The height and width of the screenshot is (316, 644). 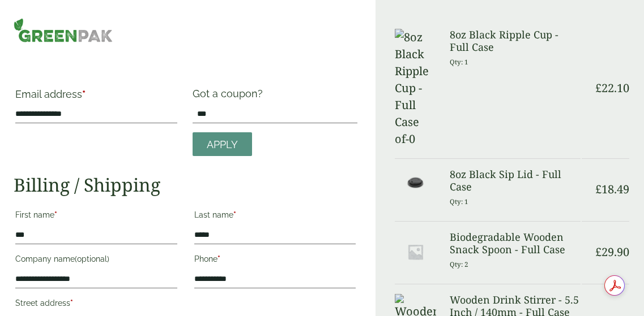 I want to click on h3: 8oz Black Sip Lid - Full Case, so click(x=515, y=180).